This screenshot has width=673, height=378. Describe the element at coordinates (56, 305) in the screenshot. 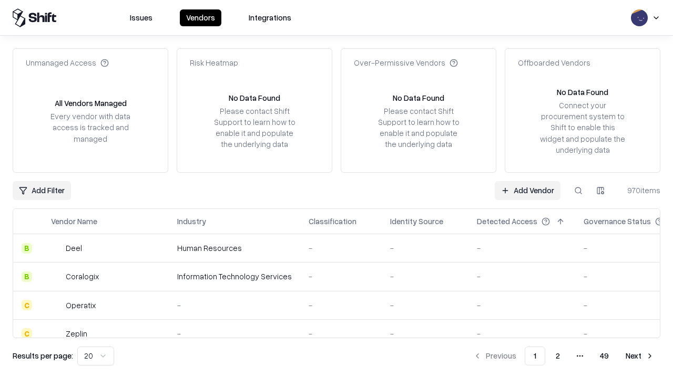

I see `img: Operatix` at that location.